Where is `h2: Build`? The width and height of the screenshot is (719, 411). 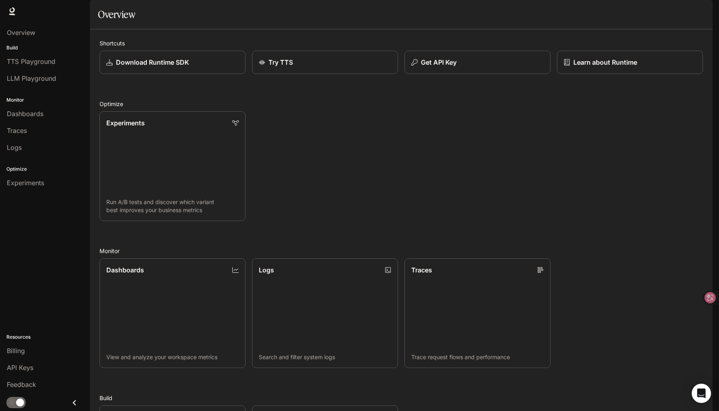
h2: Build is located at coordinates (401, 397).